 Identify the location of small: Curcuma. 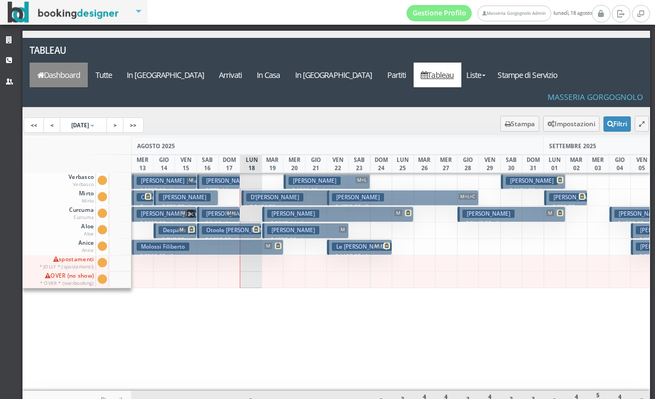
(83, 217).